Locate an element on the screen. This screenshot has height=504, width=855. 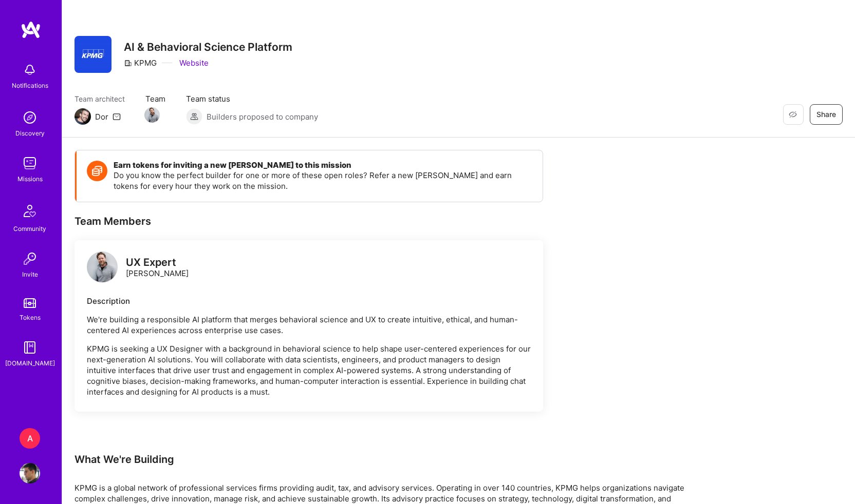
i: icon CompanyGray is located at coordinates (128, 63).